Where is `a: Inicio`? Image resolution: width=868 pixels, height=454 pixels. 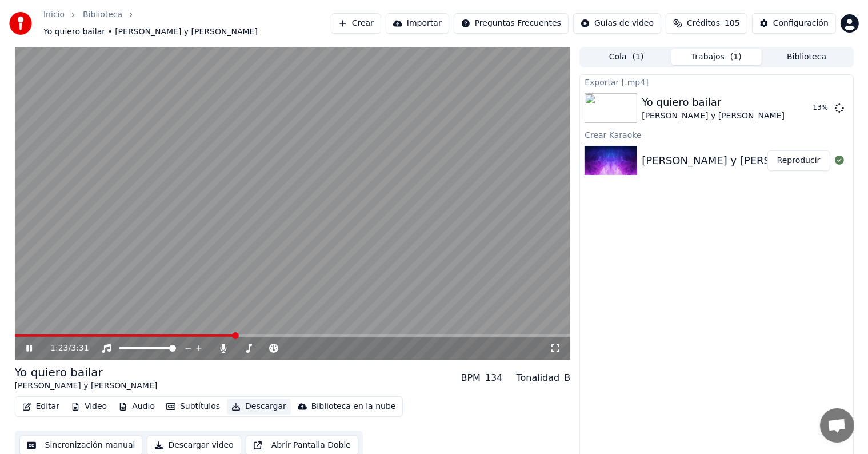 a: Inicio is located at coordinates (54, 15).